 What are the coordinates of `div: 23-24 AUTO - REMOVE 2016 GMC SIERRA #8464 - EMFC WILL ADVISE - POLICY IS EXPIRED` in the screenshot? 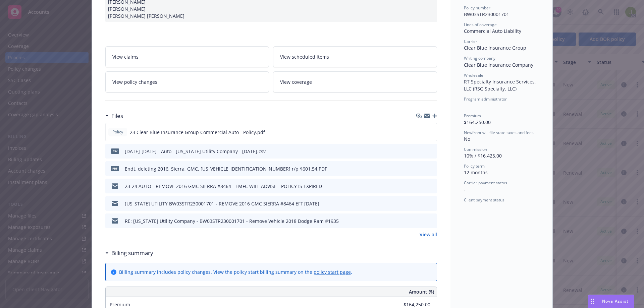 It's located at (224, 186).